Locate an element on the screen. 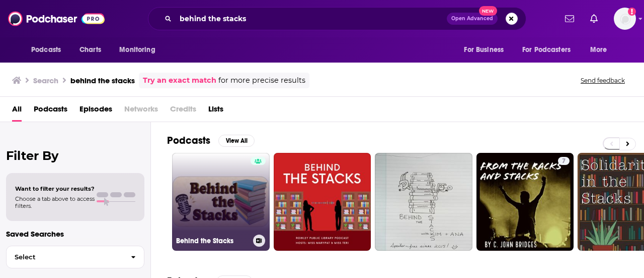  span: Episodes is located at coordinates (96, 110).